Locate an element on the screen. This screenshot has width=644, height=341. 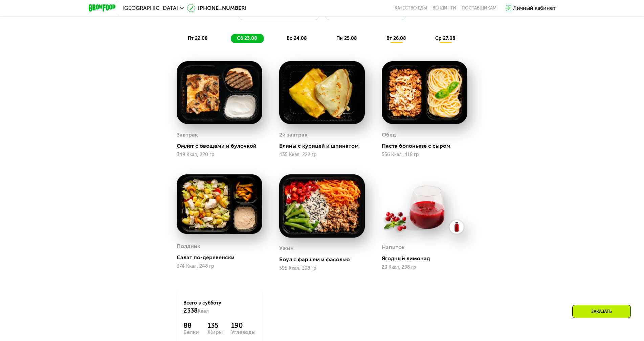
span: пт 22.08 is located at coordinates (198, 38).